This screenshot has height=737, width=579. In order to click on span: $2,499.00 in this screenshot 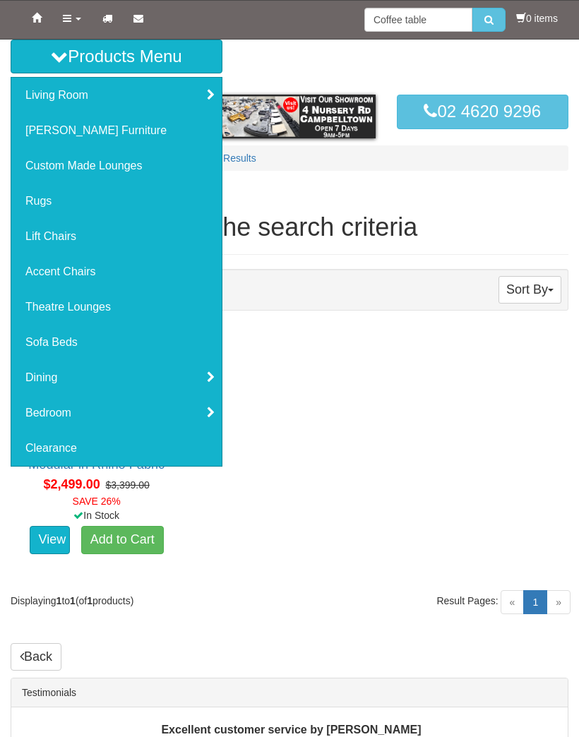, I will do `click(72, 484)`.